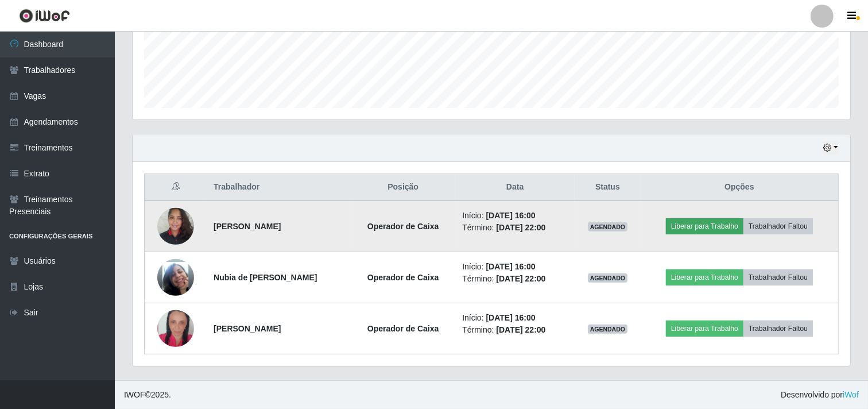  I want to click on img: 1743966945864.jpeg, so click(176, 277).